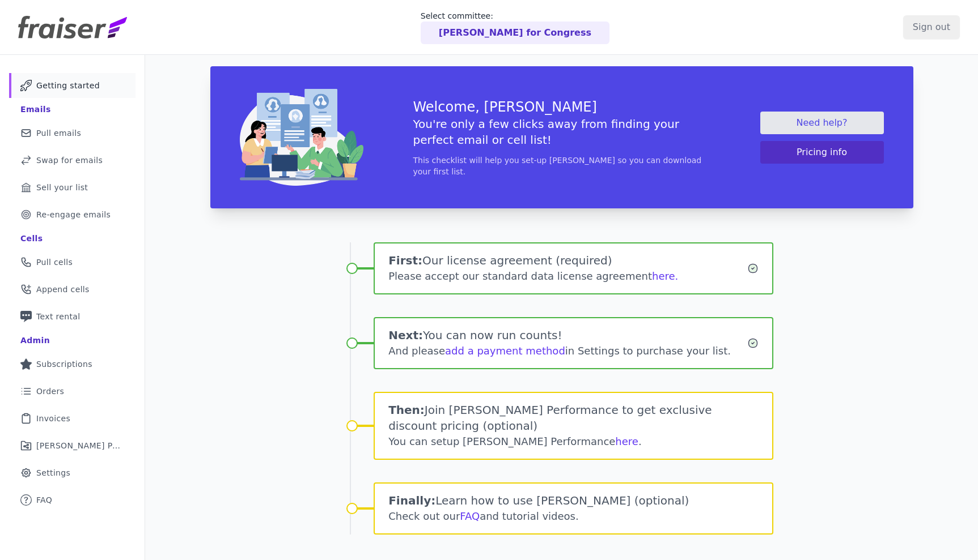  Describe the element at coordinates (72, 364) in the screenshot. I see `a: Subscriptions` at that location.